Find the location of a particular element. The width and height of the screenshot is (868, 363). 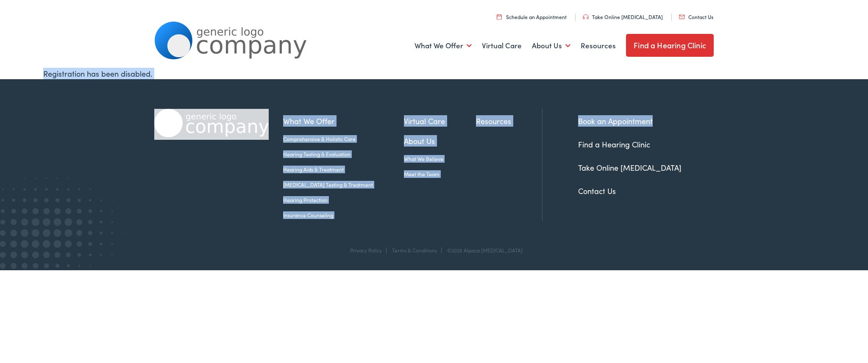

img: Alpaca Audiology is located at coordinates (212, 123).